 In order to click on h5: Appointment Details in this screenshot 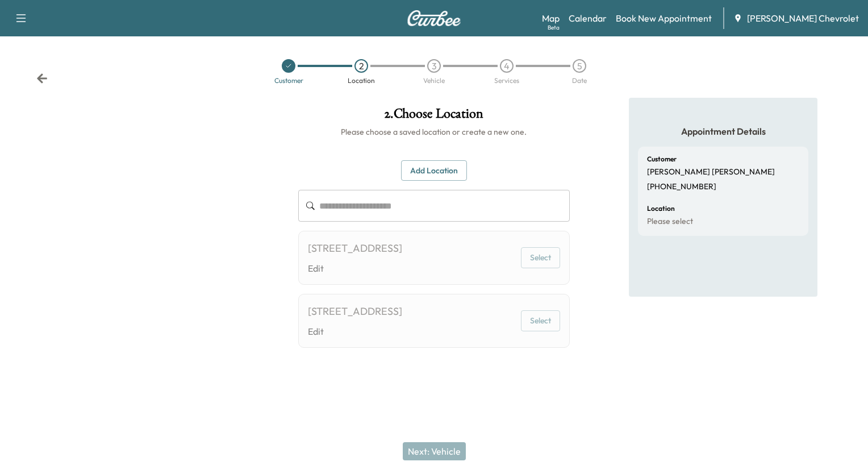, I will do `click(723, 132)`.